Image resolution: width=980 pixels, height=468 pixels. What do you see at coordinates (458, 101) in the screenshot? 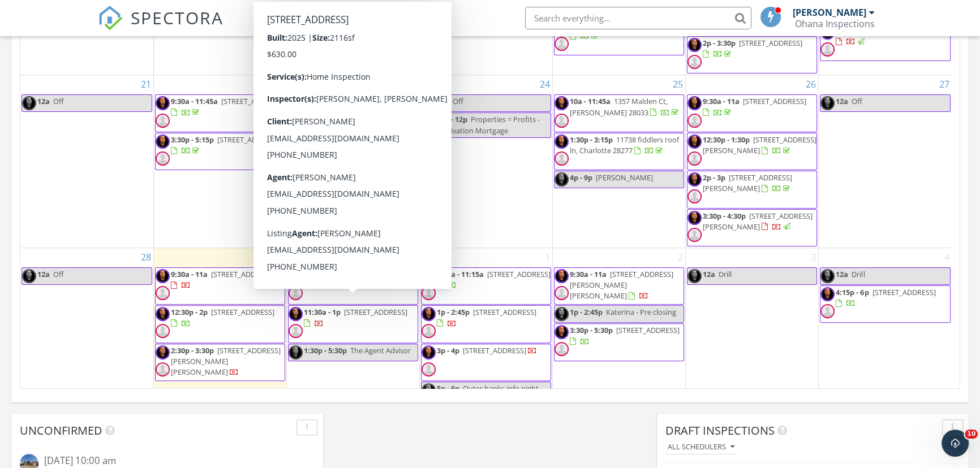
I see `span: Off` at bounding box center [458, 101].